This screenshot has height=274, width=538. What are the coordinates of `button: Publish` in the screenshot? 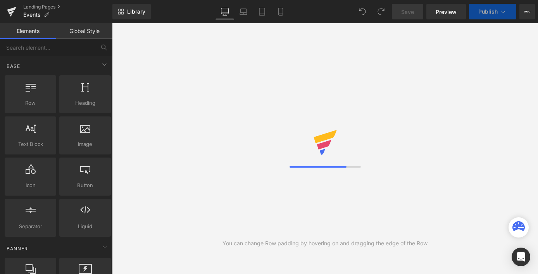 It's located at (493, 12).